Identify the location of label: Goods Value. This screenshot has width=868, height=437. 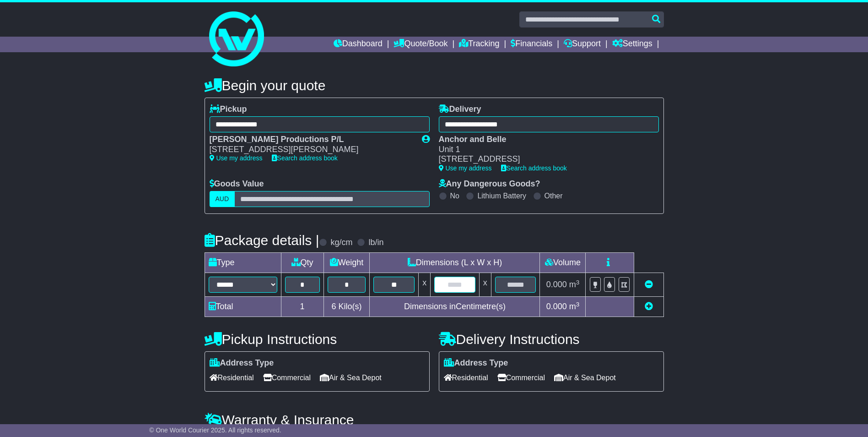
(237, 184).